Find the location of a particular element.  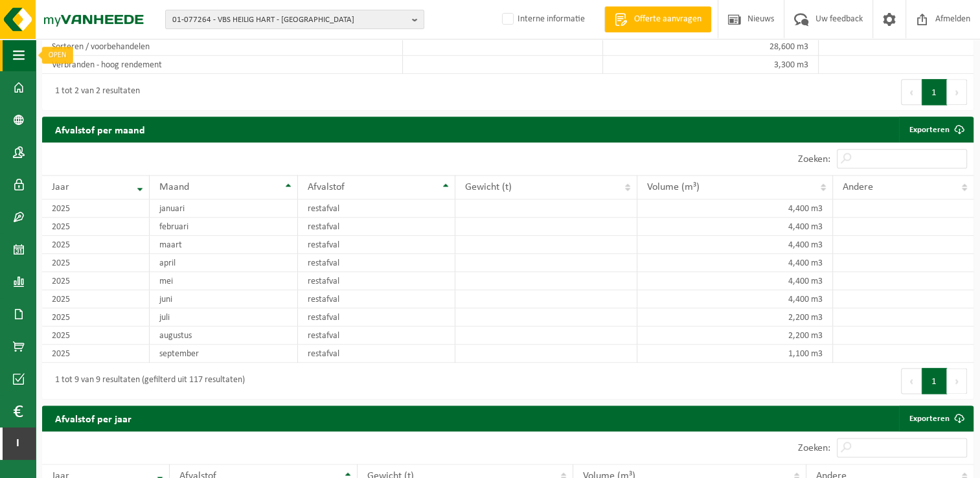

h2: Afvalstof per maand is located at coordinates (99, 129).